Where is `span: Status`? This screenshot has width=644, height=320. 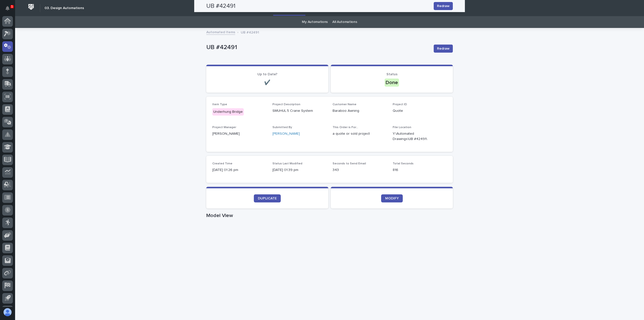 span: Status is located at coordinates (392, 74).